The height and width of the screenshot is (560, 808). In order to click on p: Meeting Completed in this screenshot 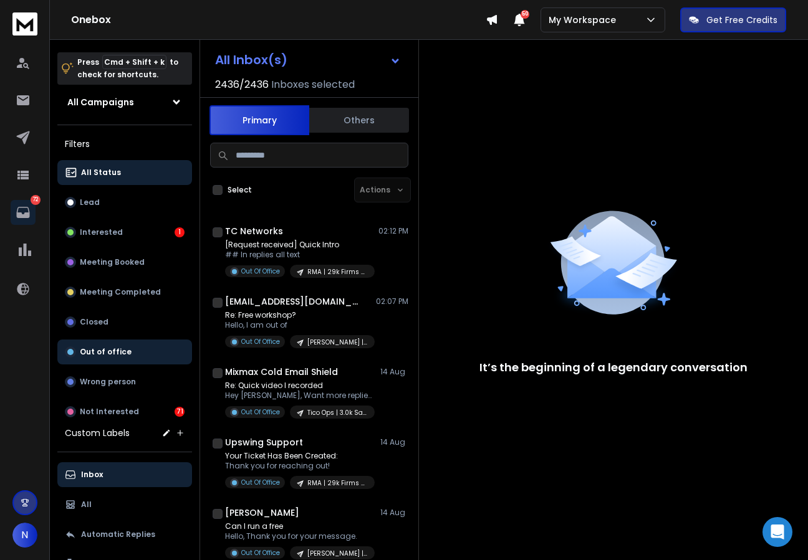, I will do `click(120, 292)`.